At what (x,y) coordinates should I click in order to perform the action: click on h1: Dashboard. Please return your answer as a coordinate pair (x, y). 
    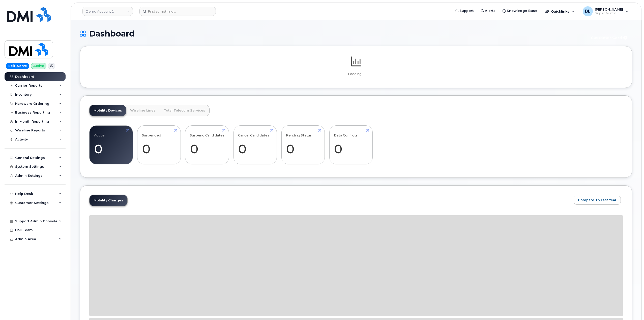
    Looking at the image, I should click on (332, 33).